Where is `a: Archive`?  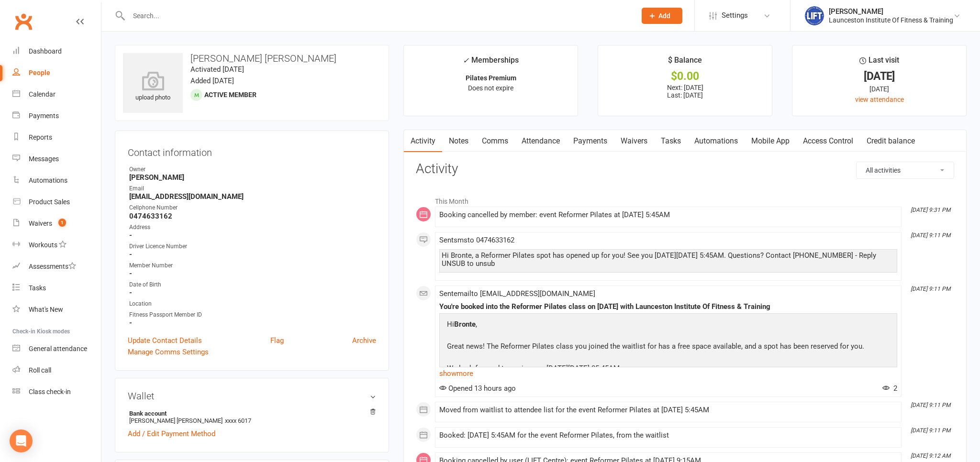
a: Archive is located at coordinates (364, 340).